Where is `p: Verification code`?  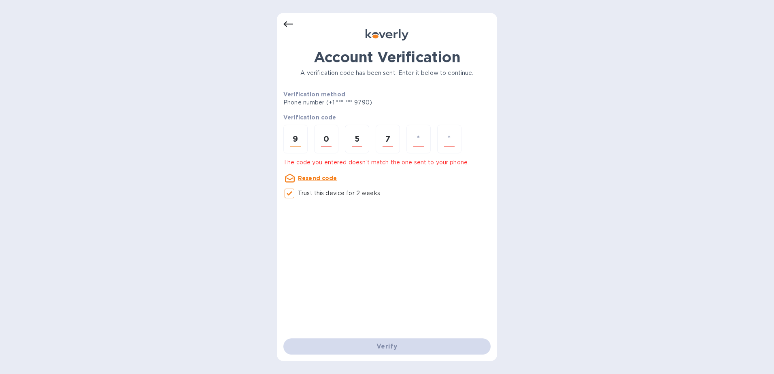
p: Verification code is located at coordinates (387, 117).